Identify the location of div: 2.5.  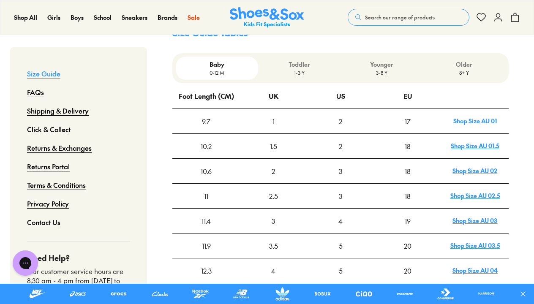
(274, 196).